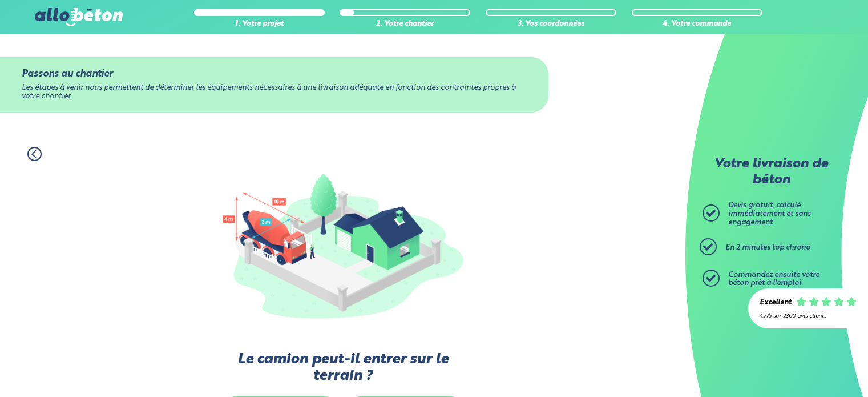  Describe the element at coordinates (259, 24) in the screenshot. I see `div: 1. Votre projet` at that location.